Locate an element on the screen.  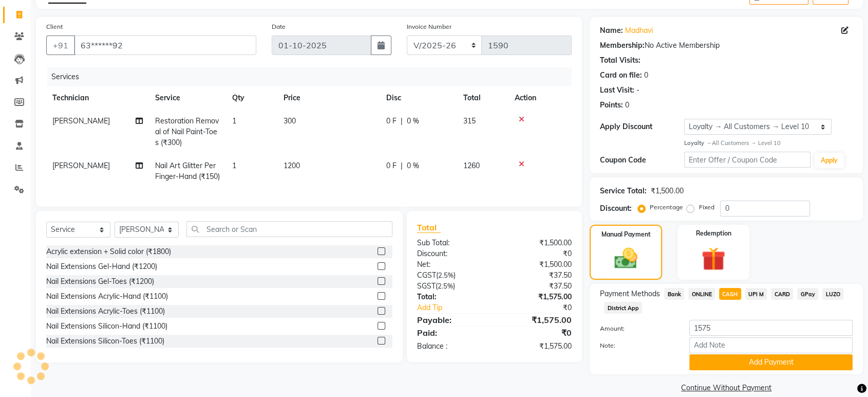
span: CASH is located at coordinates (730, 294).